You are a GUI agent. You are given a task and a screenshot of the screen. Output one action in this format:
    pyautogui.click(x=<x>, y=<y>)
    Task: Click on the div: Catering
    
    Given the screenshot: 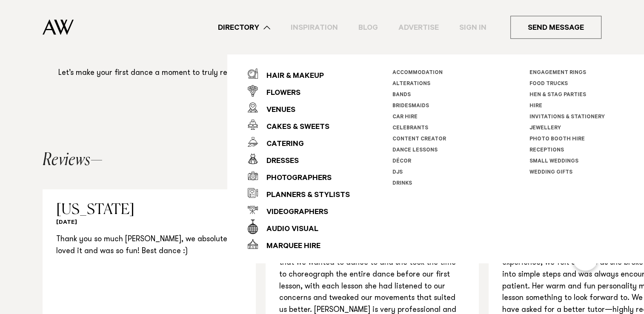 What is the action you would take?
    pyautogui.click(x=281, y=145)
    